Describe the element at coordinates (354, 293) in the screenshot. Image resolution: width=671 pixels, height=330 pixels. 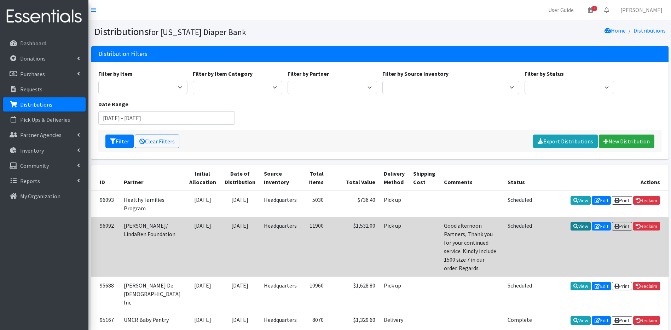
I see `td: $1,628.80` at that location.